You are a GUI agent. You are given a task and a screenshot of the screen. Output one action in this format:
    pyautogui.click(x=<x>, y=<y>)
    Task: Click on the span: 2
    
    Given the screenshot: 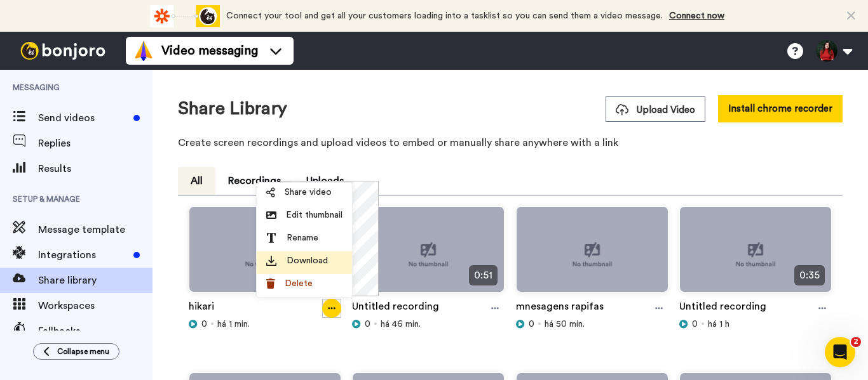 What is the action you would take?
    pyautogui.click(x=856, y=342)
    